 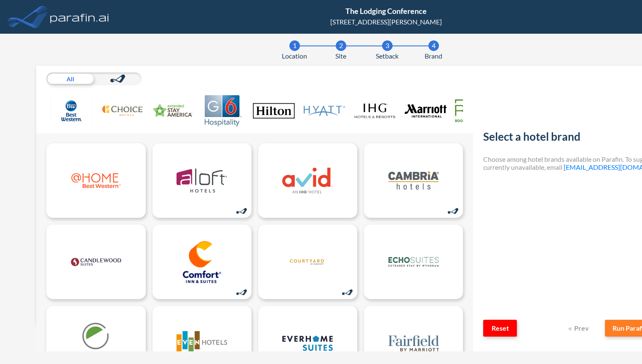 I want to click on img: Choice, so click(x=122, y=111).